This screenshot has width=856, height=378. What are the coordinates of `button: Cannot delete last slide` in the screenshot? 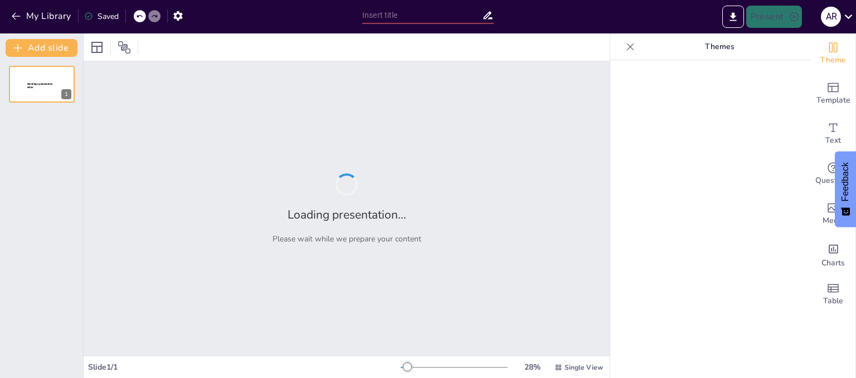 It's located at (65, 76).